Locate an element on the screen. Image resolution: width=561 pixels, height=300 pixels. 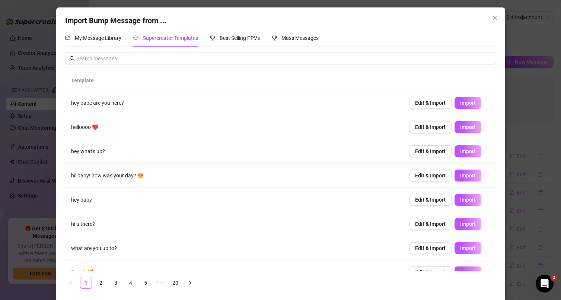
span: right is located at coordinates (190, 283).